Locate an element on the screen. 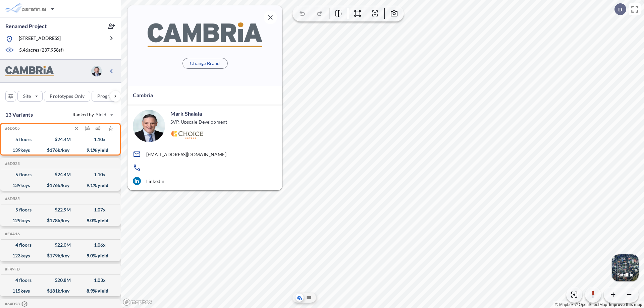 Image resolution: width=644 pixels, height=308 pixels. a: LinkedIn is located at coordinates (205, 181).